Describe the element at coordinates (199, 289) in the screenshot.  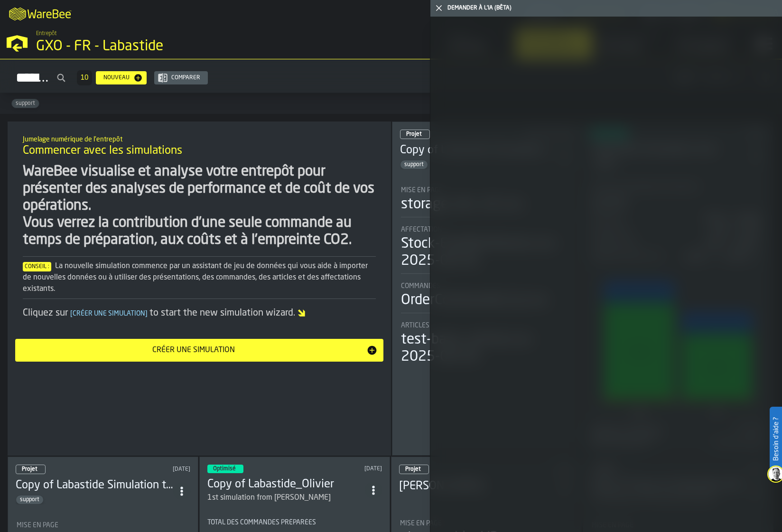
I see `div: ItemListCard-` at that location.